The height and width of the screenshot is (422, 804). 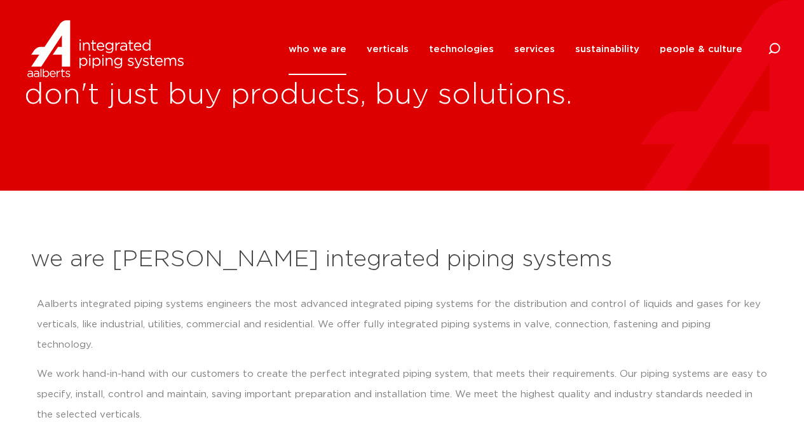 What do you see at coordinates (402, 325) in the screenshot?
I see `p: Aalberts integrated piping systems engineers the most advanced integrated piping systems for the ...` at bounding box center [402, 325].